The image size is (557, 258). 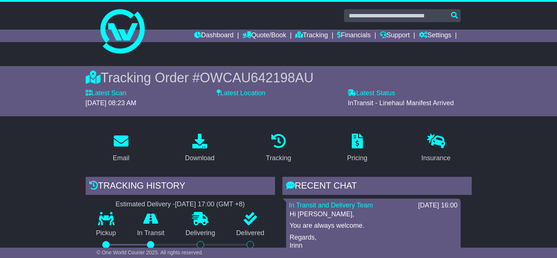 What do you see at coordinates (373, 226) in the screenshot?
I see `p: You are always welcome.` at bounding box center [373, 226].